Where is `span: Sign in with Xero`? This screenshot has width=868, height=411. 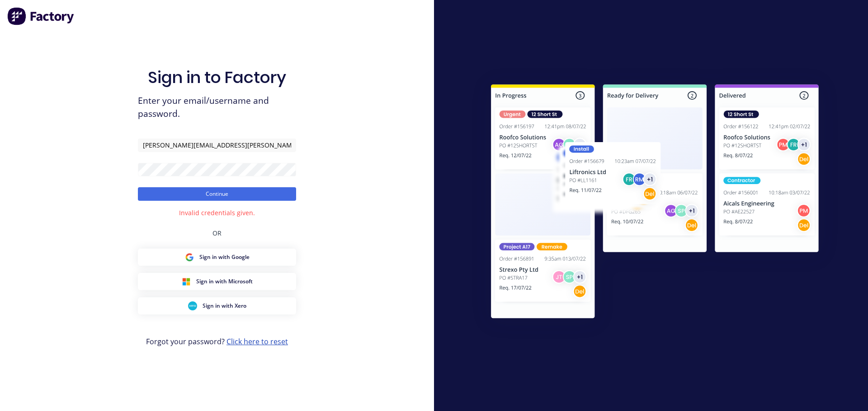
span: Sign in with Xero is located at coordinates (224, 306).